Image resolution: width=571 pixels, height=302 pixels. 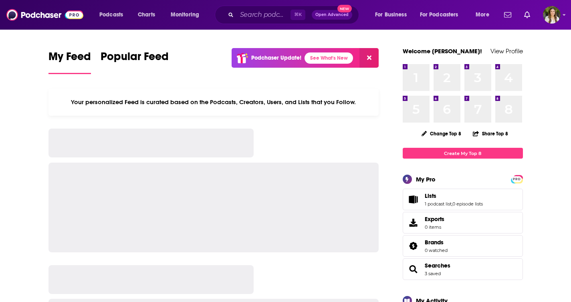 I want to click on a: View Profile, so click(x=506, y=51).